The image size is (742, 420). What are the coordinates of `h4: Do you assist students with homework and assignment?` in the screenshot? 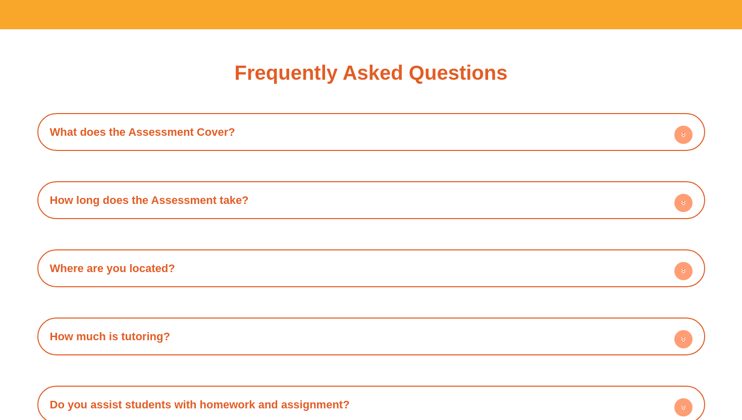 It's located at (371, 404).